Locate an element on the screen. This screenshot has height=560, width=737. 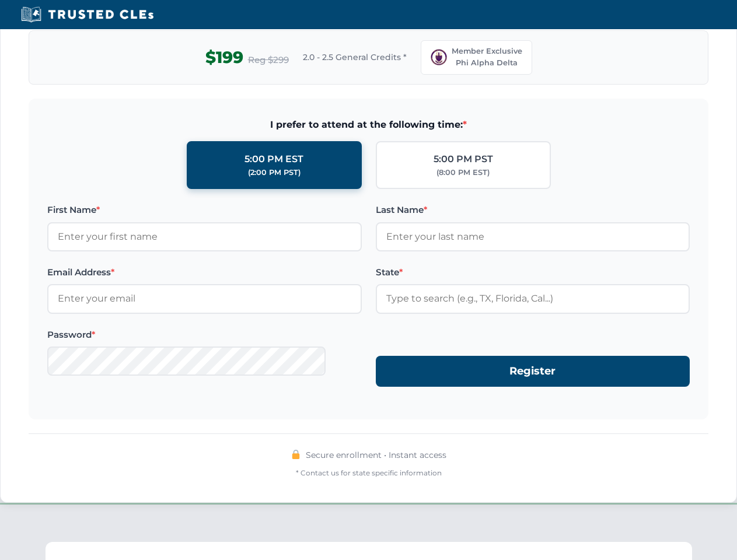
span: Secure enrollment • Instant access is located at coordinates (376, 455).